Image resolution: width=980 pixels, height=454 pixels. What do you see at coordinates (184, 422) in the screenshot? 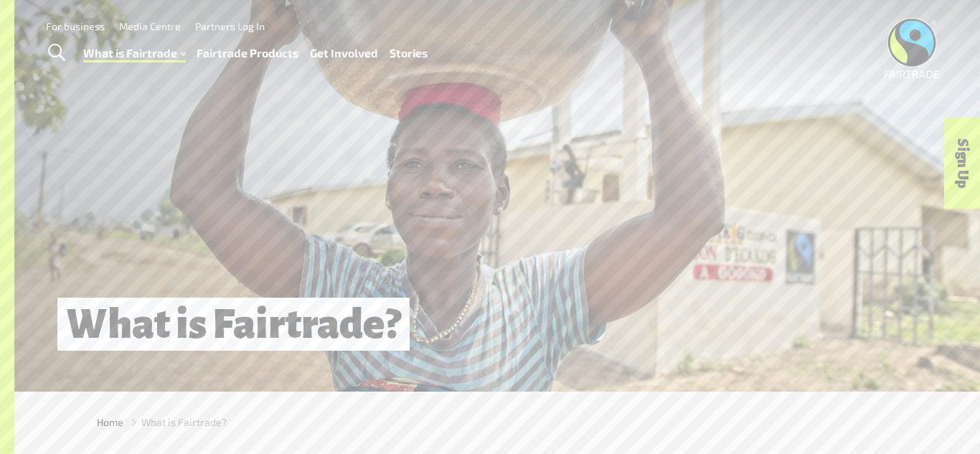
I see `span: What is Fairtrade?` at bounding box center [184, 422].